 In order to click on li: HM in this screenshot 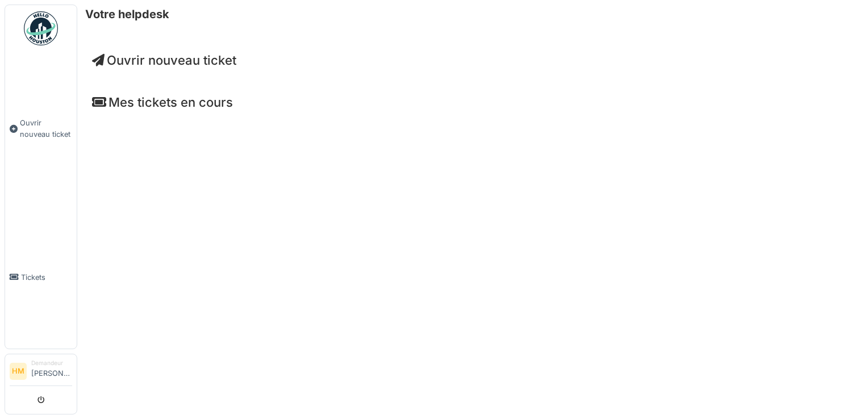, I will do `click(18, 371)`.